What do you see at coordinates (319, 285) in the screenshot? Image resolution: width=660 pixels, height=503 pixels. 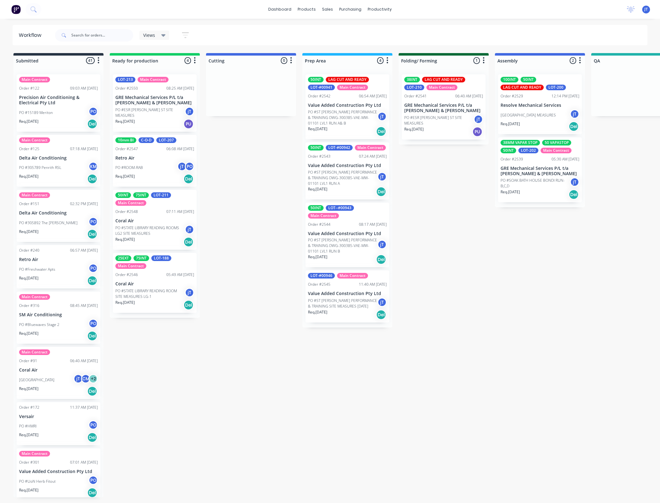 I see `div: Order #2545` at bounding box center [319, 285].